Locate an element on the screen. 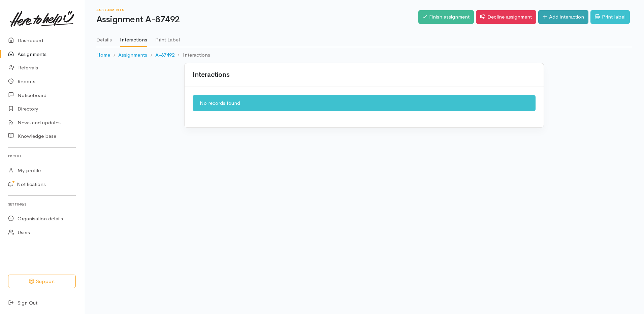  h2: Interactions is located at coordinates (211, 75).